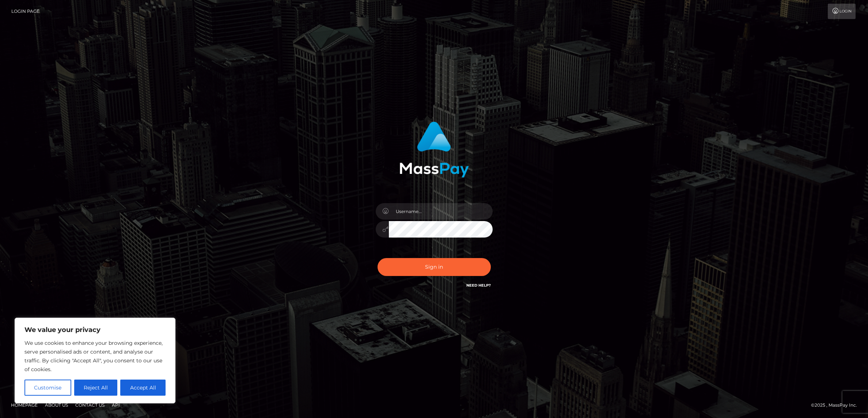 The image size is (868, 418). Describe the element at coordinates (48, 387) in the screenshot. I see `button: Customise` at that location.